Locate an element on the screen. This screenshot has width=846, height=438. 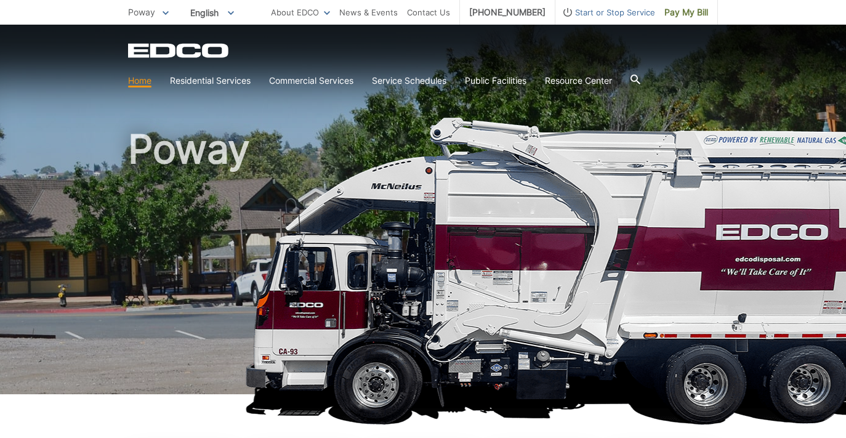
span: Poway is located at coordinates (142, 12).